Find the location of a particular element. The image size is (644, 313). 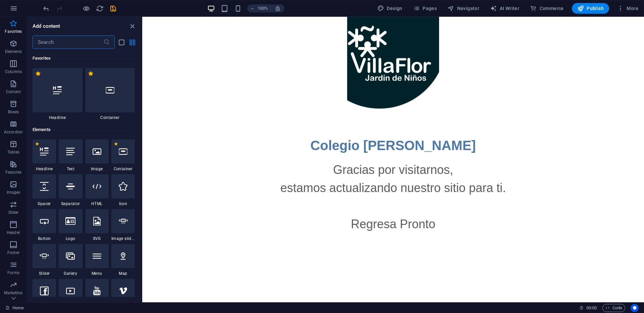

h6: 100% is located at coordinates (262, 8).